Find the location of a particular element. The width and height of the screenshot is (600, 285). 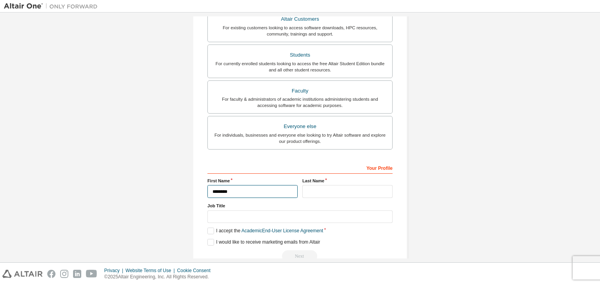

div: For existing customers looking to access software downloads, HPC resources, community, trainings ... is located at coordinates (300, 31).